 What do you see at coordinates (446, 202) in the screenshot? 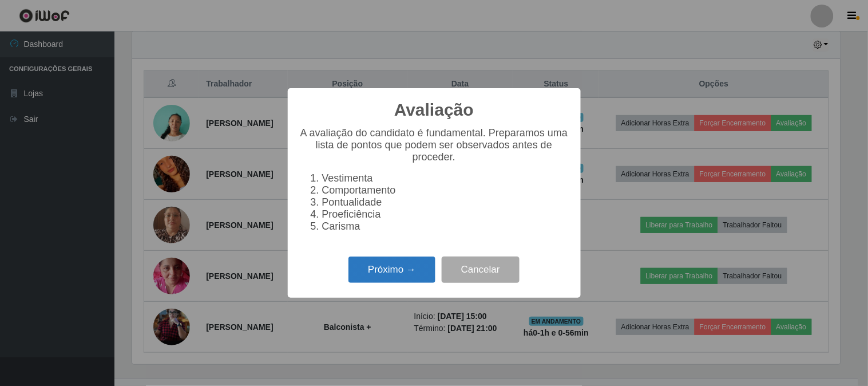
I see `li: Pontualidade` at bounding box center [446, 202].